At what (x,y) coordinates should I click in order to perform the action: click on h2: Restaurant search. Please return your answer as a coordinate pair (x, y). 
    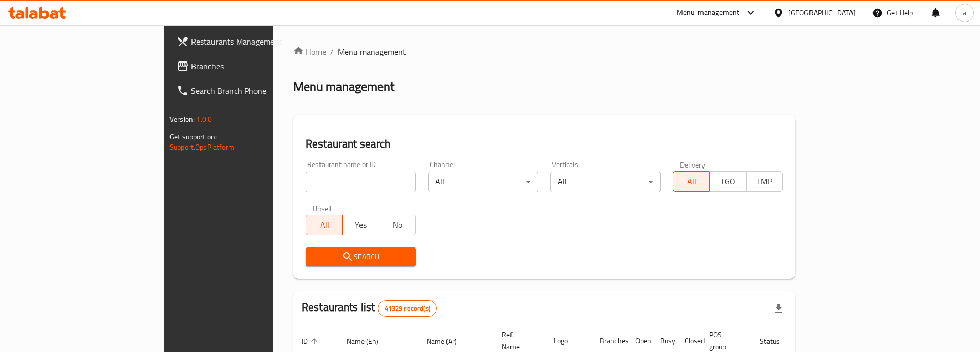
    Looking at the image, I should click on (544, 144).